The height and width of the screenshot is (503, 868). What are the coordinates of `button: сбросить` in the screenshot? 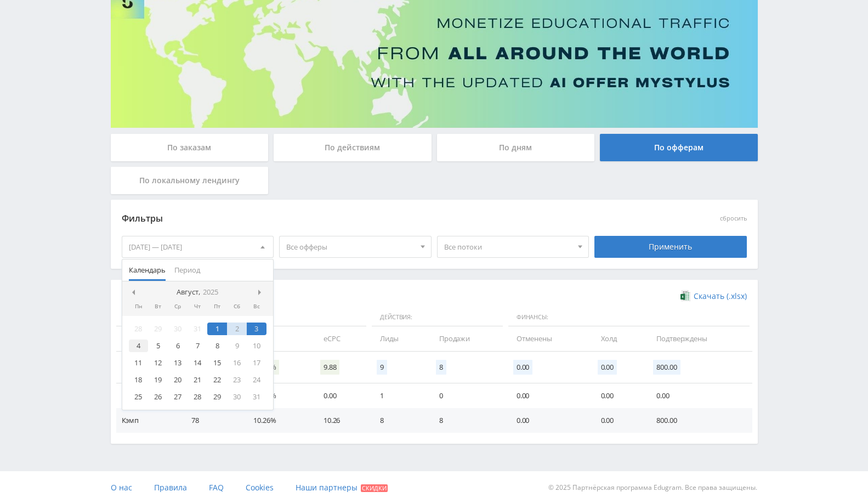 It's located at (733, 218).